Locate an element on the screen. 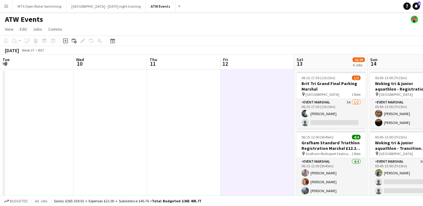  span: 12 is located at coordinates (225, 64).